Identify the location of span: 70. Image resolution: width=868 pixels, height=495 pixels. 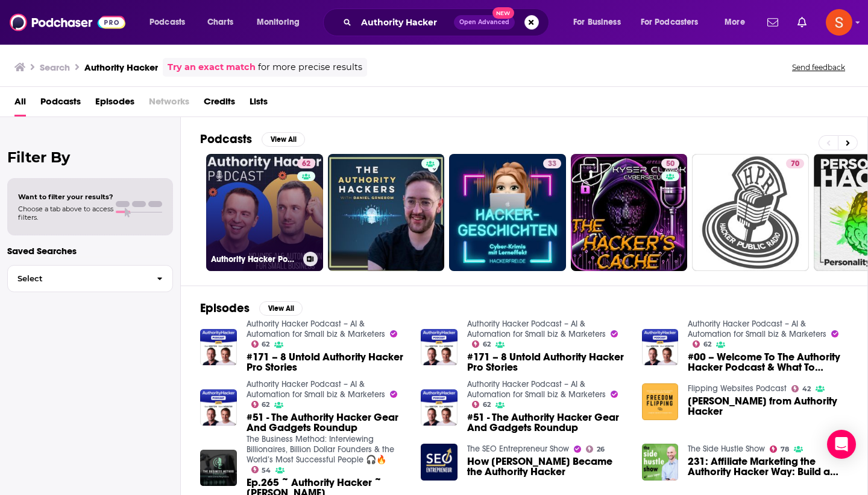
(795, 164).